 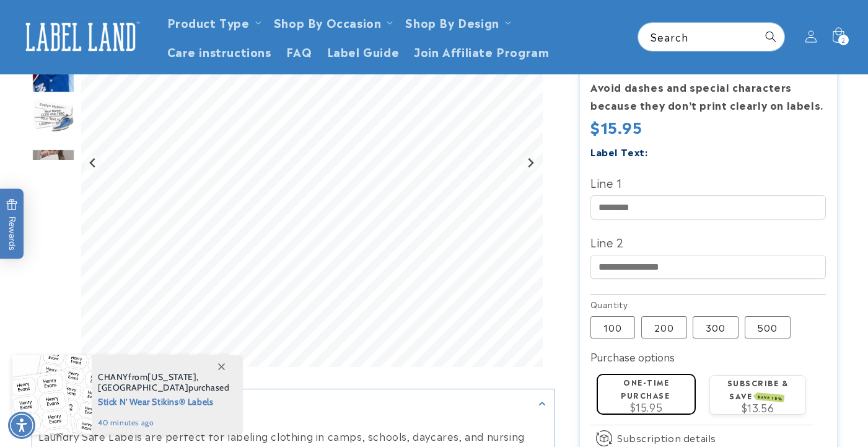 I want to click on span: $15.95, so click(x=617, y=127).